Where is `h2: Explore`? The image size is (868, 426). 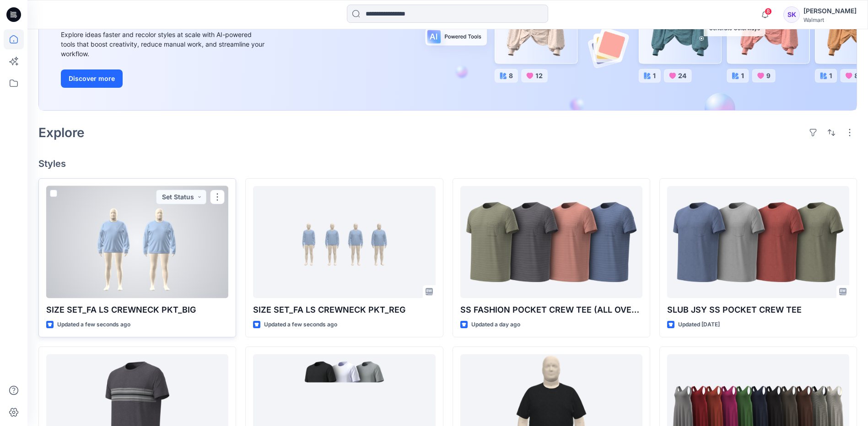
h2: Explore is located at coordinates (61, 132).